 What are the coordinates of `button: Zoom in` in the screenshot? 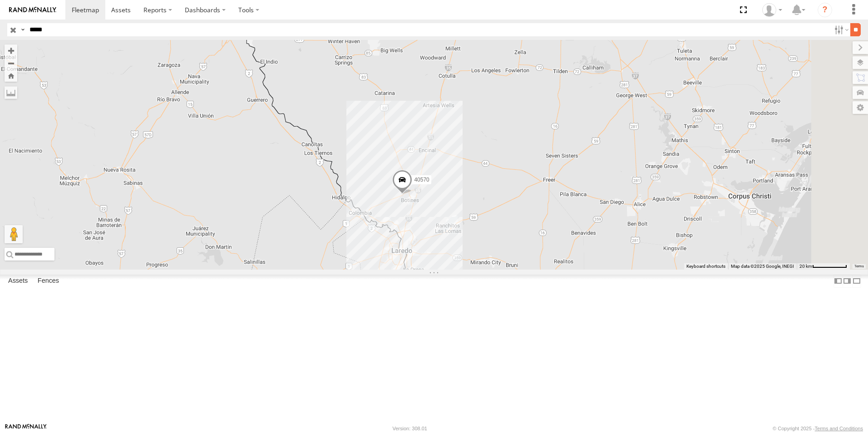 It's located at (11, 50).